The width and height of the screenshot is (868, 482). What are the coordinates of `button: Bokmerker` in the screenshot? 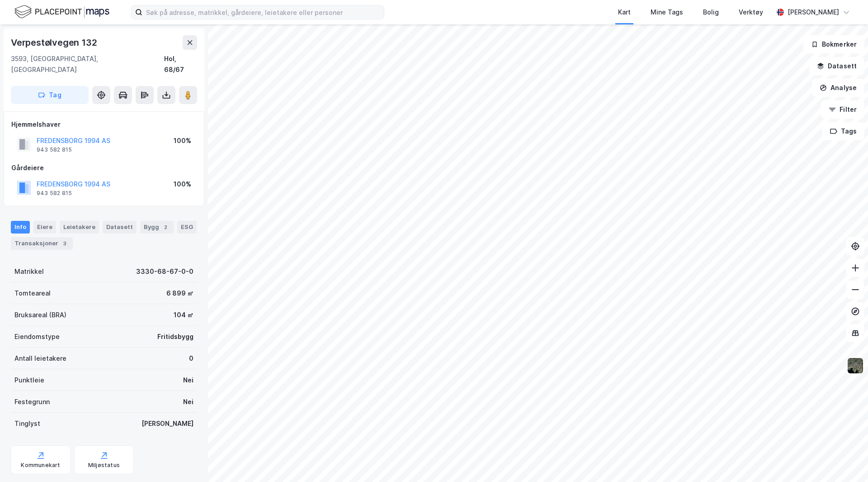 It's located at (834, 44).